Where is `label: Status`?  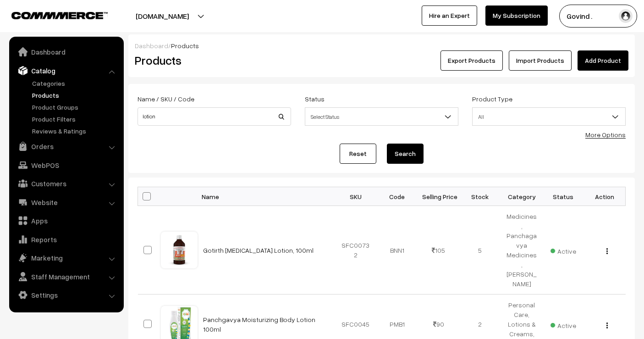
label: Status is located at coordinates (314, 99).